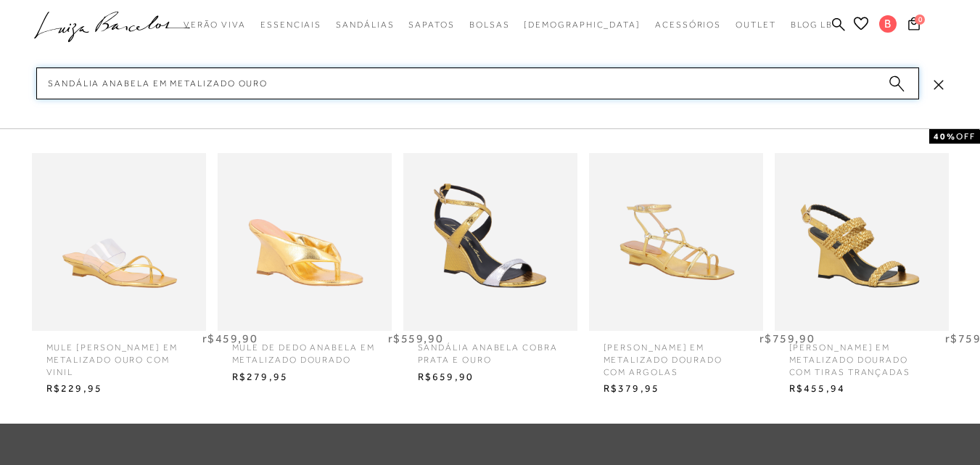 Image resolution: width=980 pixels, height=465 pixels. What do you see at coordinates (862, 242) in the screenshot?
I see `img: SANDÁLIA ANABELA EM METALIZADO DOURADO COM TIRAS TRANÇADAS` at bounding box center [862, 242].